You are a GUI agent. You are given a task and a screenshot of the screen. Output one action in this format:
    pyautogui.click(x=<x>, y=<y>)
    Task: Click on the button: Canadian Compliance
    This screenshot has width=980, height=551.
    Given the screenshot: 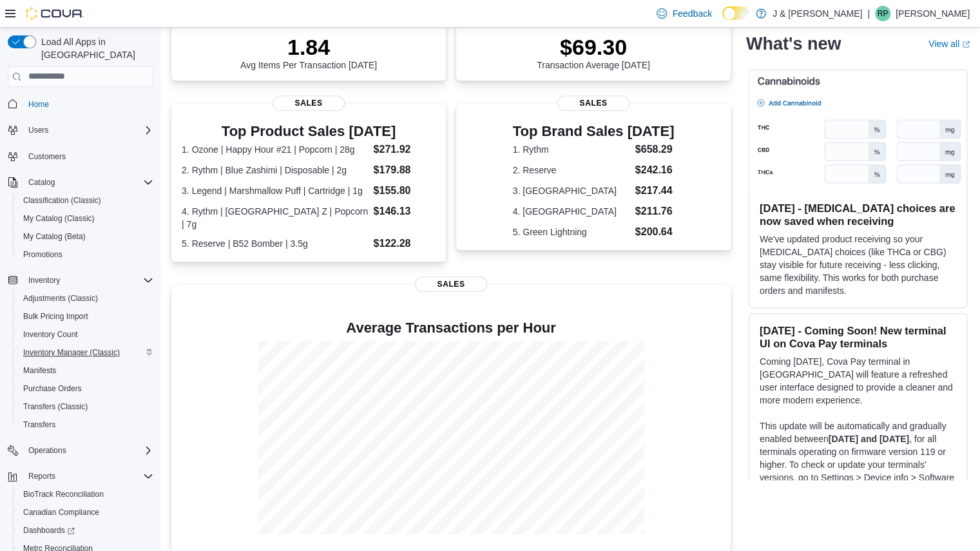 What is the action you would take?
    pyautogui.click(x=86, y=512)
    